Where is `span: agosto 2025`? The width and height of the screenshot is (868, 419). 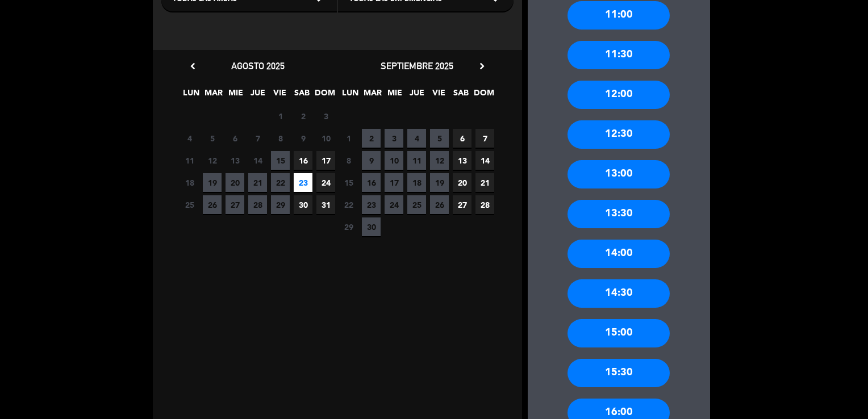
span: agosto 2025 is located at coordinates (258, 66).